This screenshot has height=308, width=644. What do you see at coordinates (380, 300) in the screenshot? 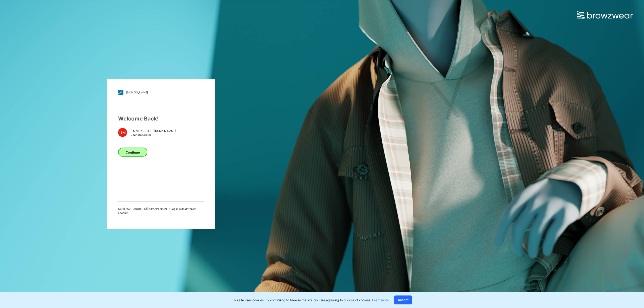
I see `a: Learn more` at bounding box center [380, 300].